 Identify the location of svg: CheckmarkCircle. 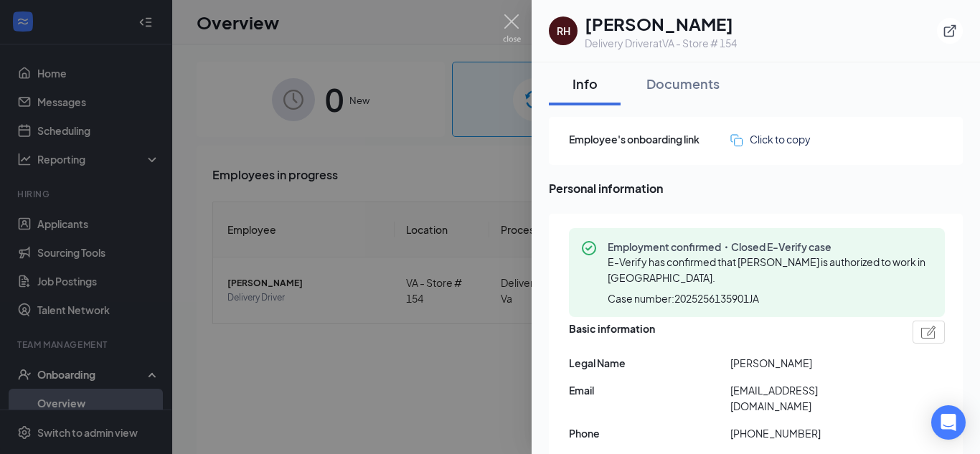
(589, 248).